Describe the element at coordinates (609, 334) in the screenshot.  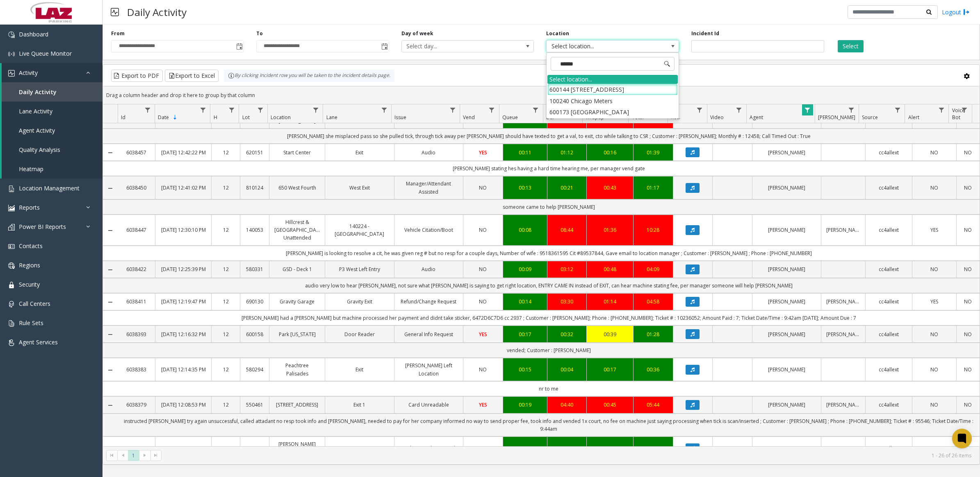
I see `div: 00:39` at that location.